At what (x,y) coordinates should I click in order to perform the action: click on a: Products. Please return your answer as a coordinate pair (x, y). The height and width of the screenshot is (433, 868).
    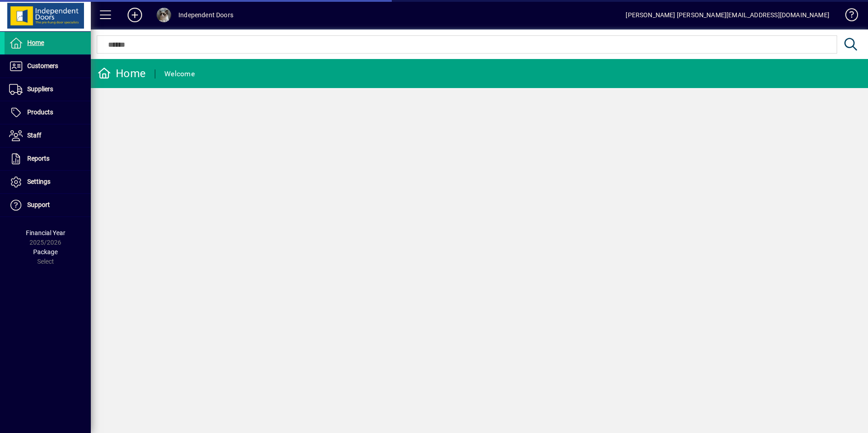
    Looking at the image, I should click on (48, 113).